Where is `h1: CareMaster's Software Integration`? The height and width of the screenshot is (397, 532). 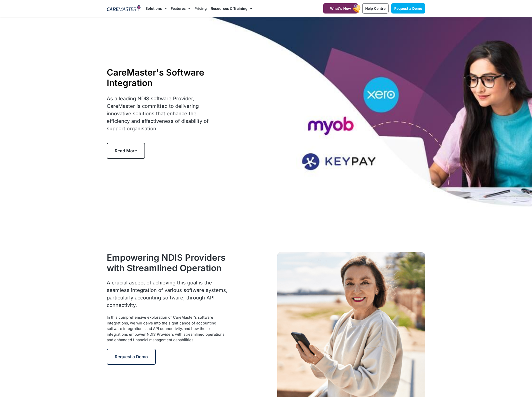
h1: CareMaster's Software Integration is located at coordinates (161, 78).